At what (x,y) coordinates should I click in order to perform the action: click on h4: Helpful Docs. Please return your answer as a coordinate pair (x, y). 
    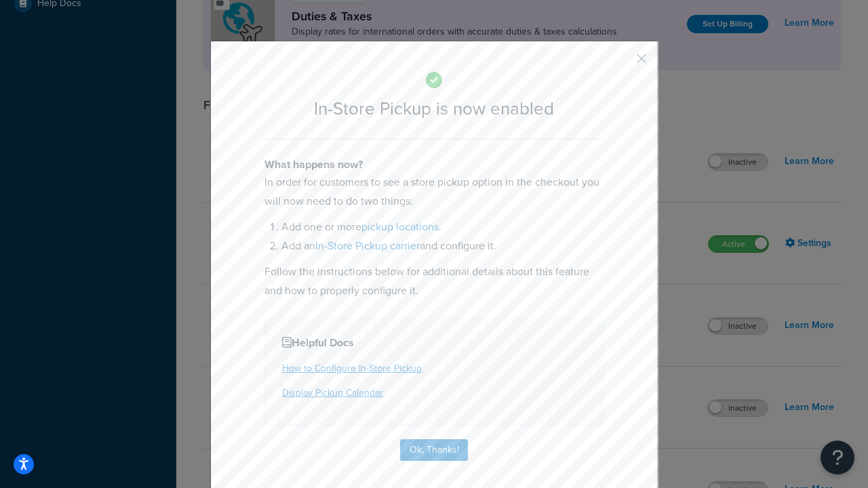
    Looking at the image, I should click on (434, 343).